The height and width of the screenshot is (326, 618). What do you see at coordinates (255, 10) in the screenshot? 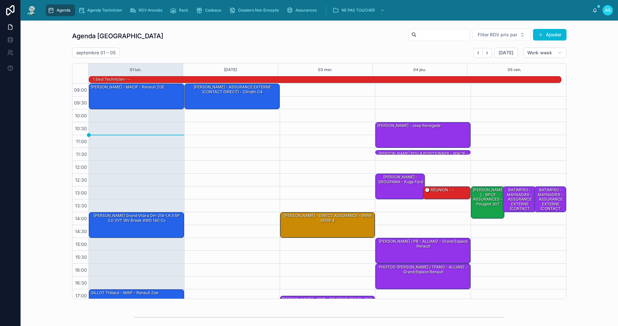
I see `a: Dossiers Non Envoyés` at bounding box center [255, 10].